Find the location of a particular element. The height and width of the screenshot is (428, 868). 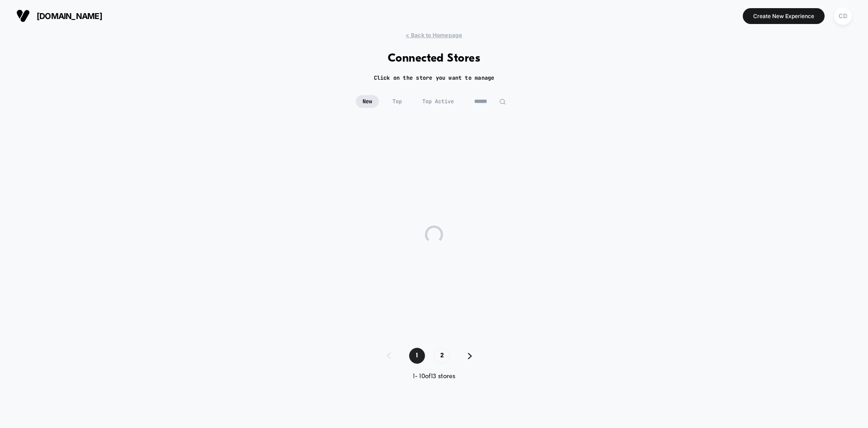

button: Create New Experience is located at coordinates (783, 16).